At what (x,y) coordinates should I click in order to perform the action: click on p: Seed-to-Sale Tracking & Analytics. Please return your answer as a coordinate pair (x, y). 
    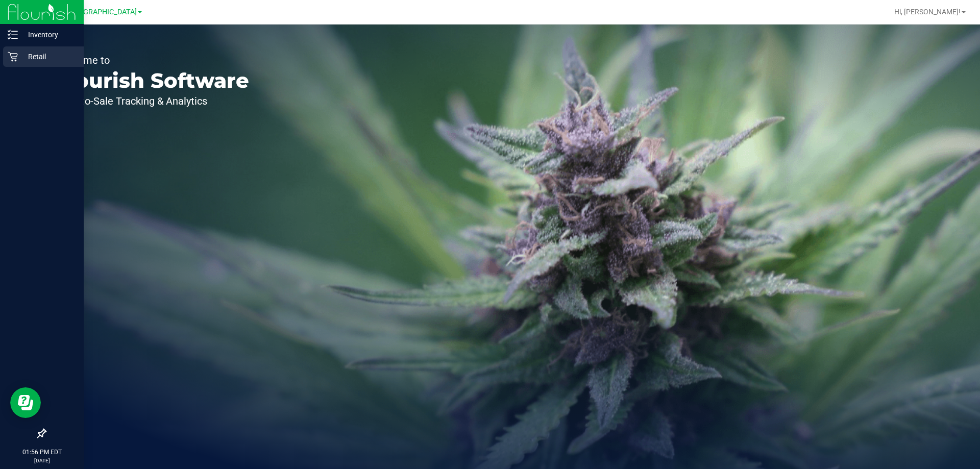
    Looking at the image, I should click on (153, 101).